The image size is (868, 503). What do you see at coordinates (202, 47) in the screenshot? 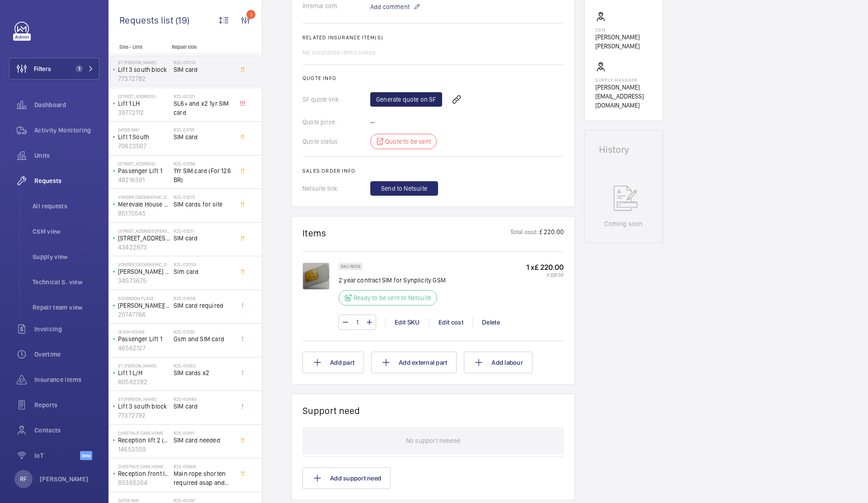
I see `p: Repair title` at bounding box center [202, 47].